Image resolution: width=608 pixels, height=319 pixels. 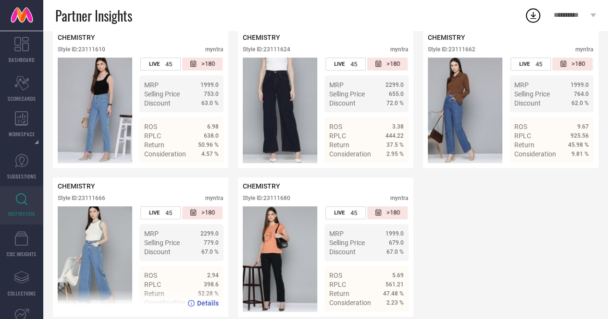 What do you see at coordinates (266, 198) in the screenshot?
I see `div: Style ID: 23111680` at bounding box center [266, 198].